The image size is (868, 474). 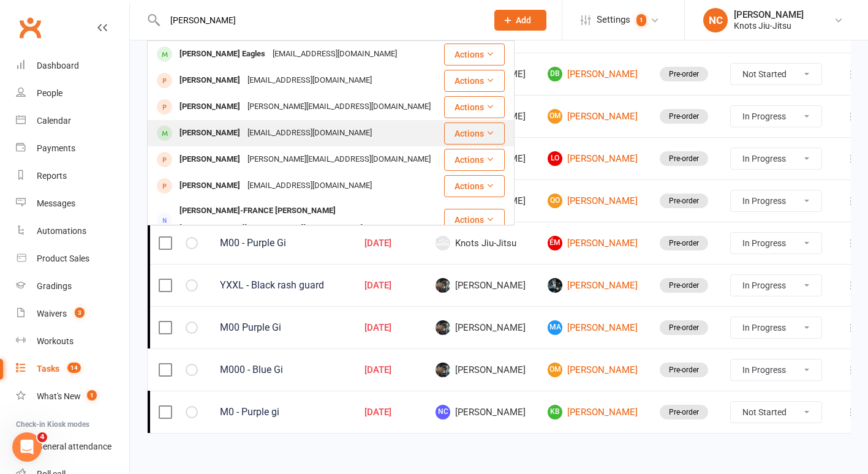 What do you see at coordinates (72, 93) in the screenshot?
I see `a: People` at bounding box center [72, 93].